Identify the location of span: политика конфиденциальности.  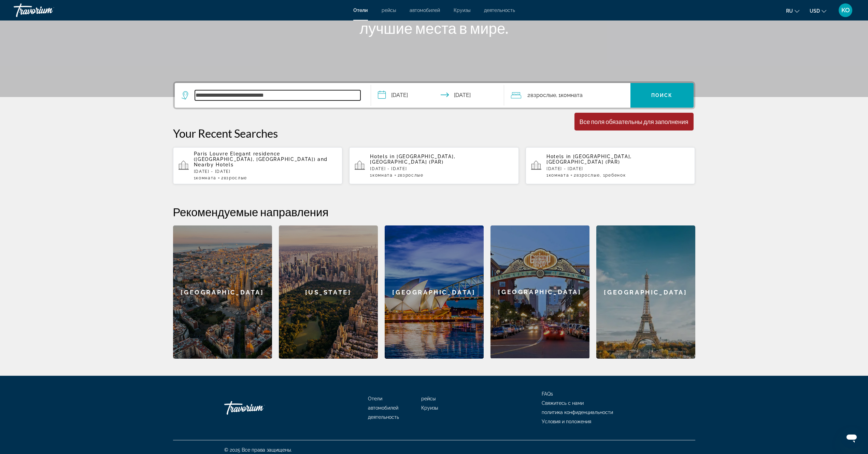
(577, 412).